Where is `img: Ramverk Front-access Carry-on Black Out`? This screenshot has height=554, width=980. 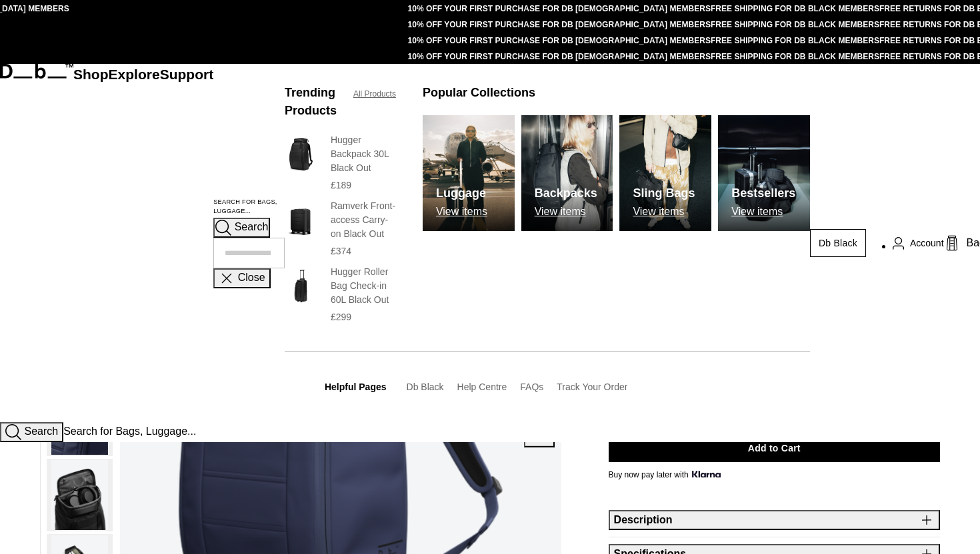 img: Ramverk Front-access Carry-on Black Out is located at coordinates (301, 220).